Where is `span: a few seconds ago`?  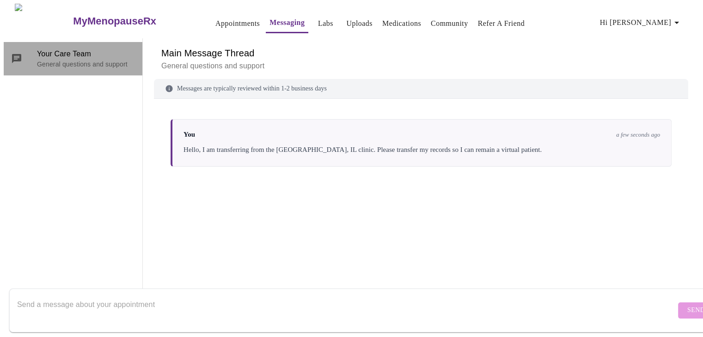
span: a few seconds ago is located at coordinates (637, 135).